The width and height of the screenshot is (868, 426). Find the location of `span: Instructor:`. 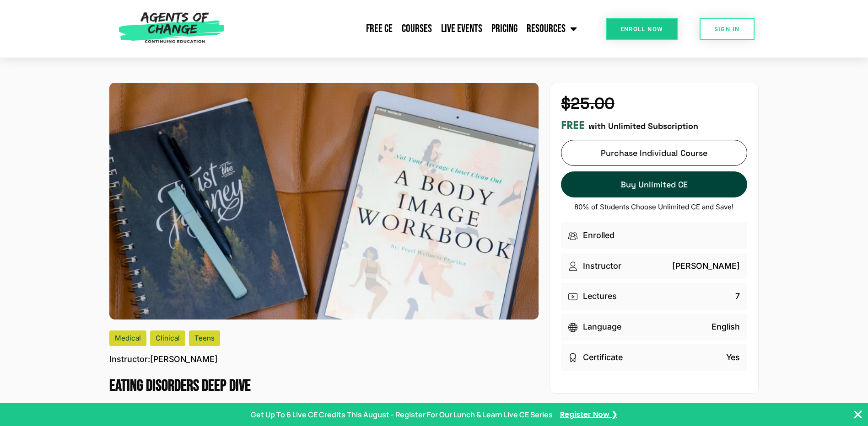

span: Instructor: is located at coordinates (129, 359).